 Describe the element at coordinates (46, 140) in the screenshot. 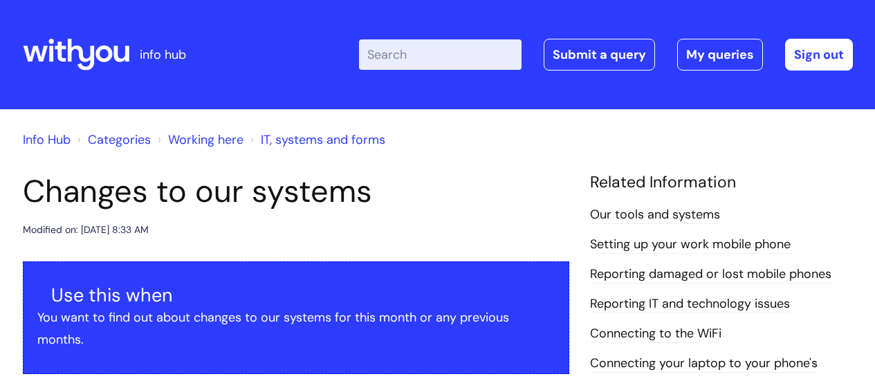

I see `a: Info Hub` at that location.